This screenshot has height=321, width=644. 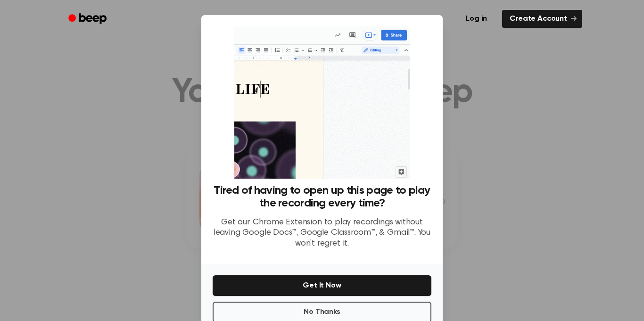 What do you see at coordinates (542, 19) in the screenshot?
I see `a: Create Account` at bounding box center [542, 19].